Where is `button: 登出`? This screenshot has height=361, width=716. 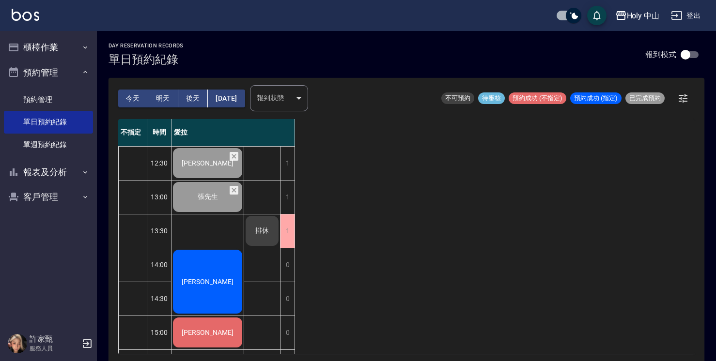
button: 登出 is located at coordinates (685, 15).